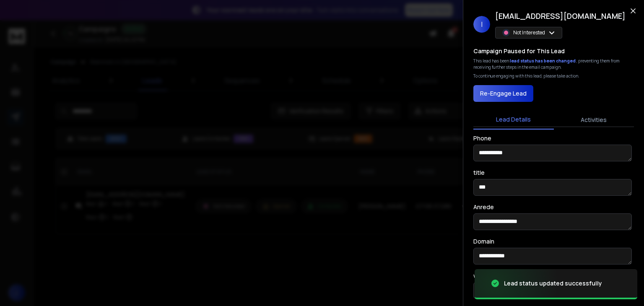 This screenshot has height=306, width=644. I want to click on div: Lead status updated successfully, so click(553, 283).